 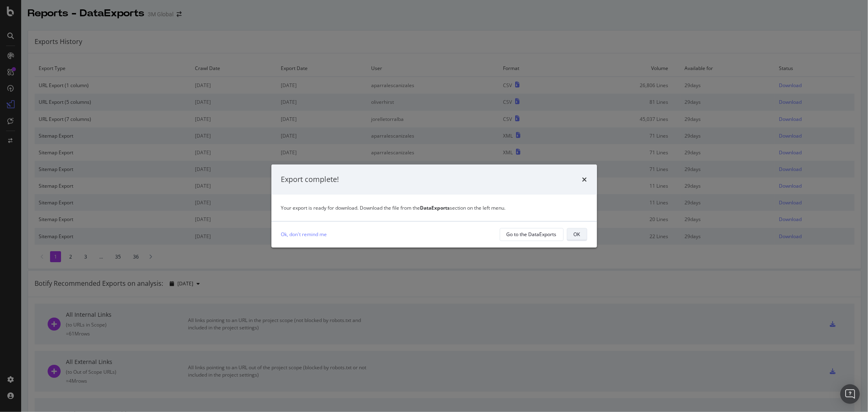 What do you see at coordinates (435, 207) in the screenshot?
I see `strong: DataExports` at bounding box center [435, 207].